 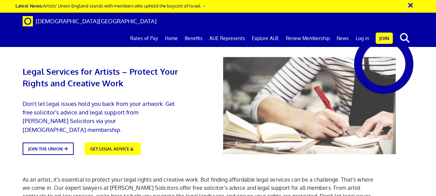 I want to click on button: search, so click(x=404, y=38).